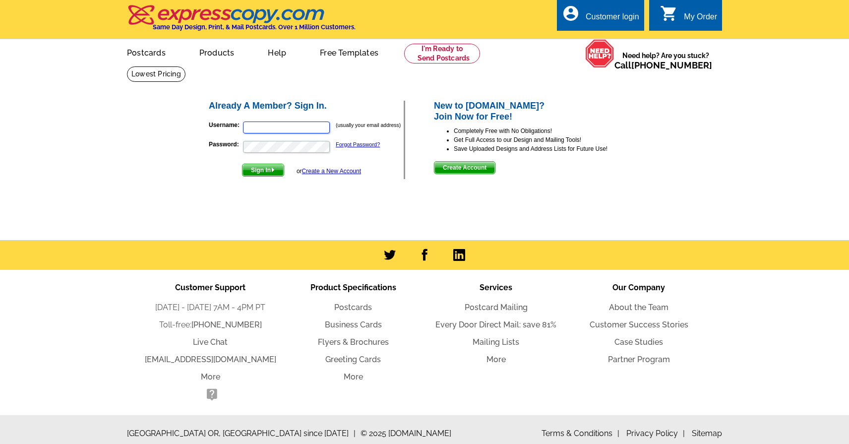 Image resolution: width=849 pixels, height=444 pixels. What do you see at coordinates (368, 125) in the screenshot?
I see `small: (usually your email address)` at bounding box center [368, 125].